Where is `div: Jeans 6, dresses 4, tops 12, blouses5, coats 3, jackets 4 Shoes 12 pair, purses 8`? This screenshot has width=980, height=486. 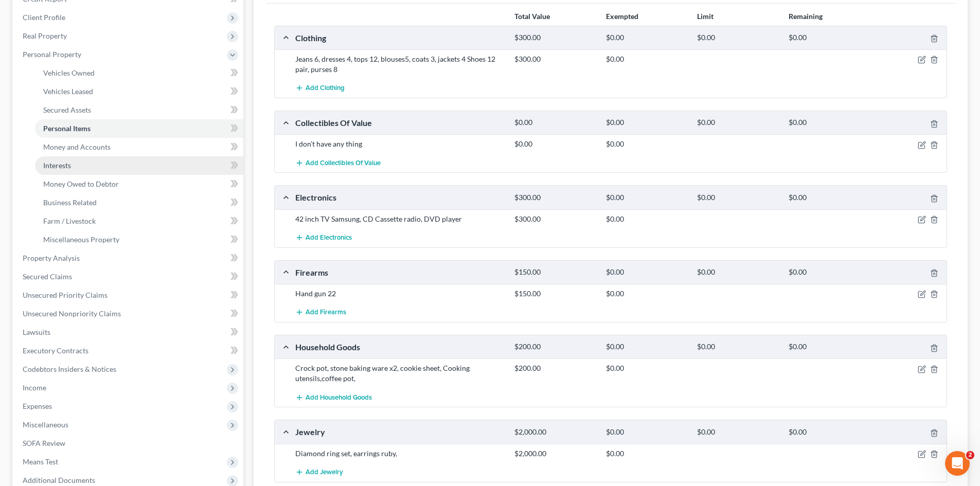 div: Jeans 6, dresses 4, tops 12, blouses5, coats 3, jackets 4 Shoes 12 pair, purses 8 is located at coordinates (400, 64).